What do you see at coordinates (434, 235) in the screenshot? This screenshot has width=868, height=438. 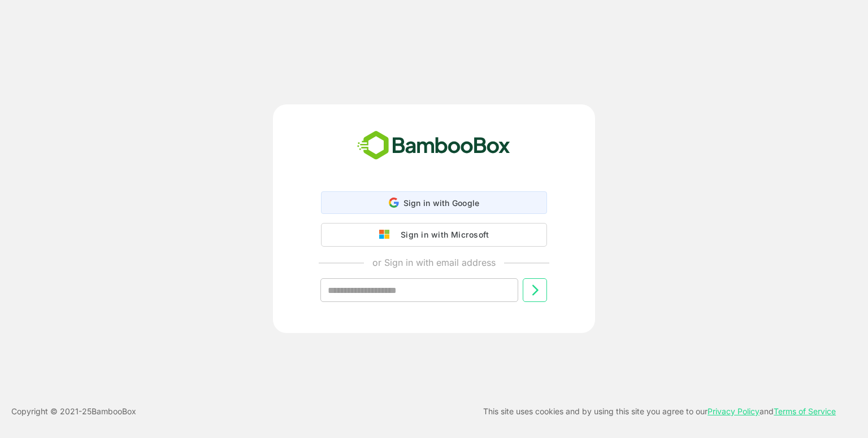 I see `button: Sign in with Microsoft` at bounding box center [434, 235].